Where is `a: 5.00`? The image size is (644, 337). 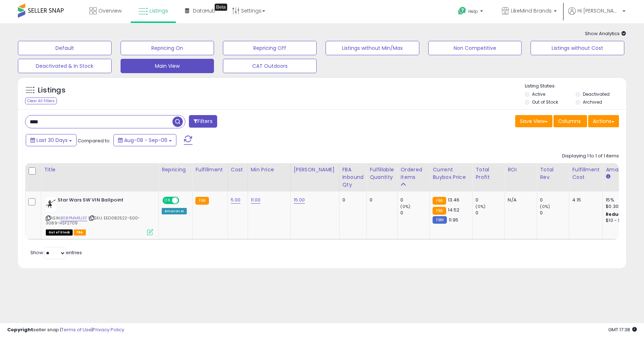 a: 5.00 is located at coordinates (236, 200).